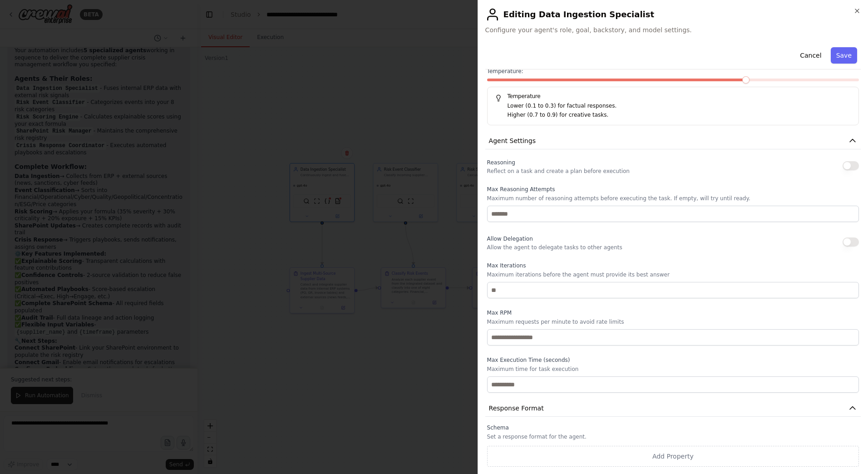 This screenshot has height=474, width=868. Describe the element at coordinates (673, 189) in the screenshot. I see `label: Max Reasoning Attempts` at that location.